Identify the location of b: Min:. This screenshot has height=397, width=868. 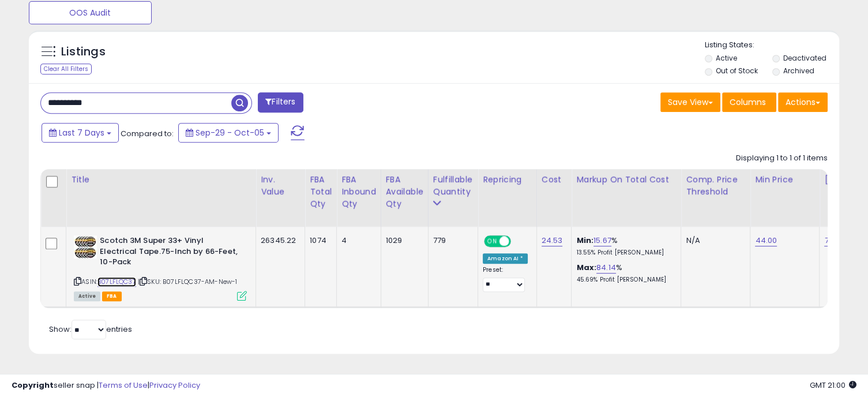
(585, 240).